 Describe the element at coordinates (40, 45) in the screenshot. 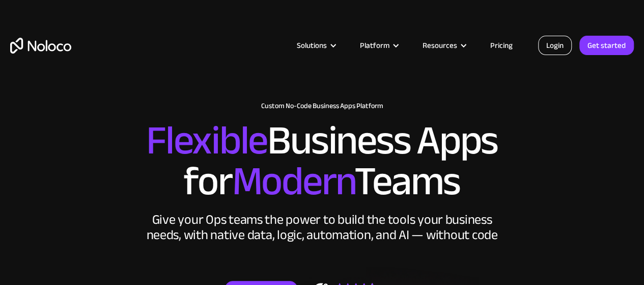

I see `a: home` at that location.